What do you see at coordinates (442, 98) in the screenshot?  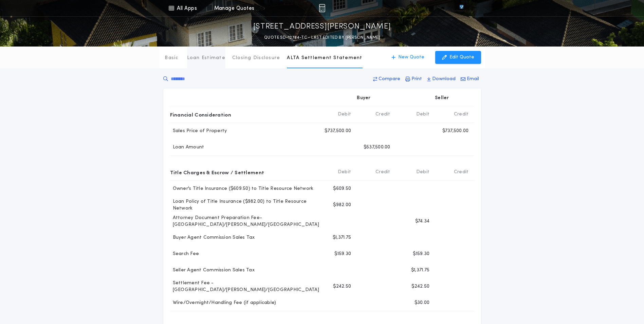 I see `p: Seller` at bounding box center [442, 98].